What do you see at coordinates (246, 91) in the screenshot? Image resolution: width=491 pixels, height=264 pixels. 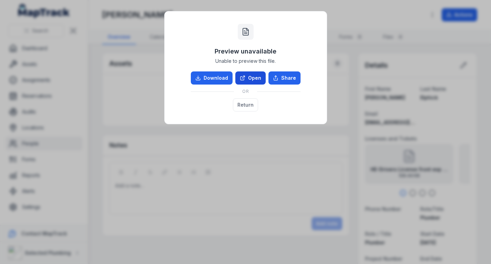 I see `div: OR` at bounding box center [246, 91].